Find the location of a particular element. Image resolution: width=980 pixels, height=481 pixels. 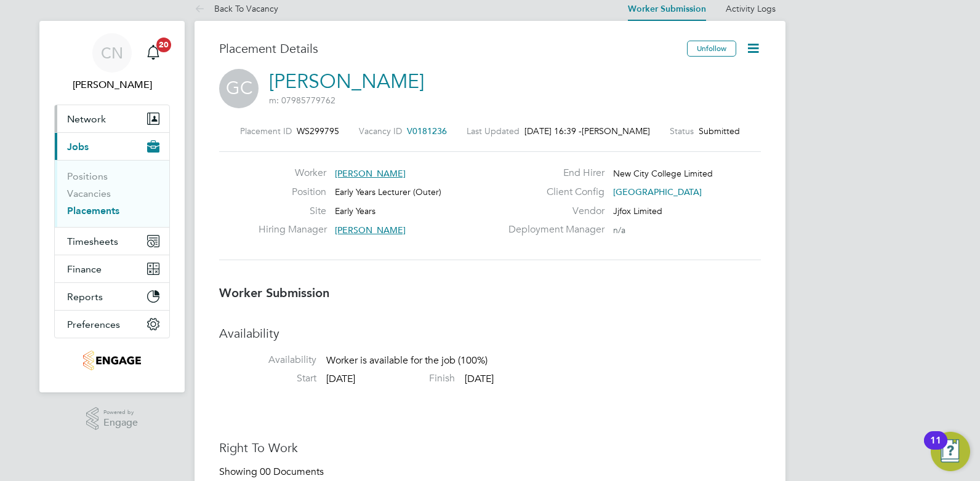

span: Submitted is located at coordinates (719, 131).